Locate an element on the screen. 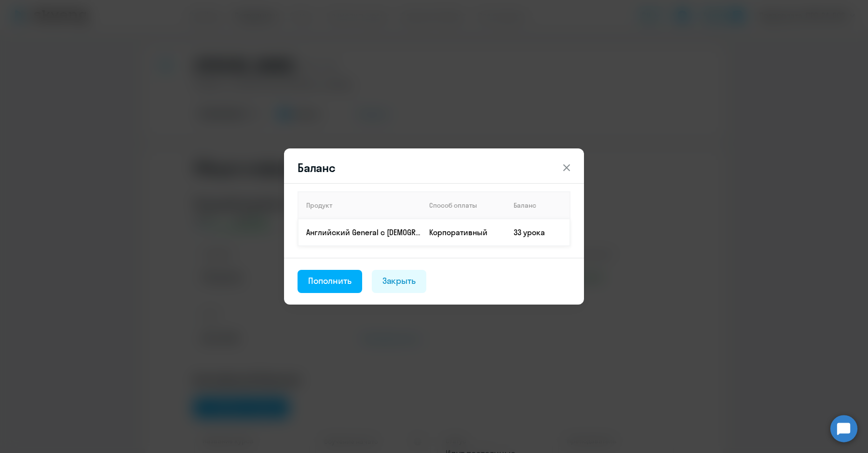  header: Баланс is located at coordinates (434, 168).